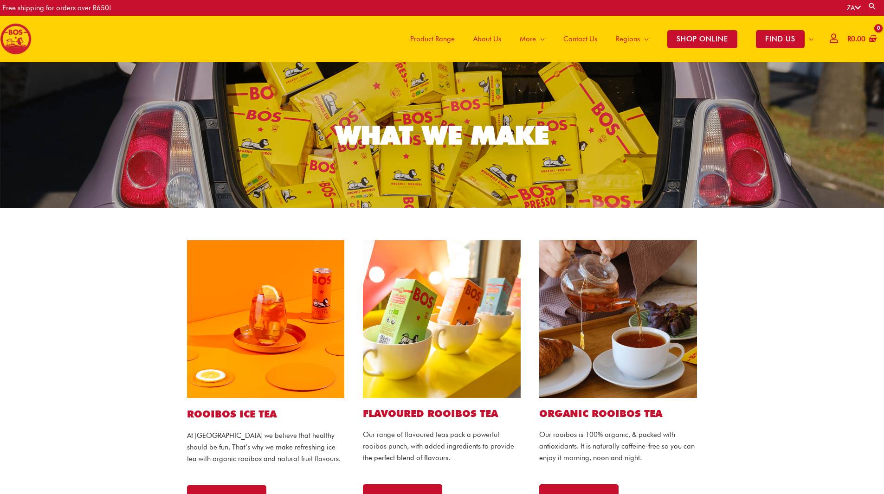 The width and height of the screenshot is (884, 494). What do you see at coordinates (442, 446) in the screenshot?
I see `p: Our range of flavoured teas pack a powerful rooibos punch, with added ingredients to provide the ...` at bounding box center [442, 446].